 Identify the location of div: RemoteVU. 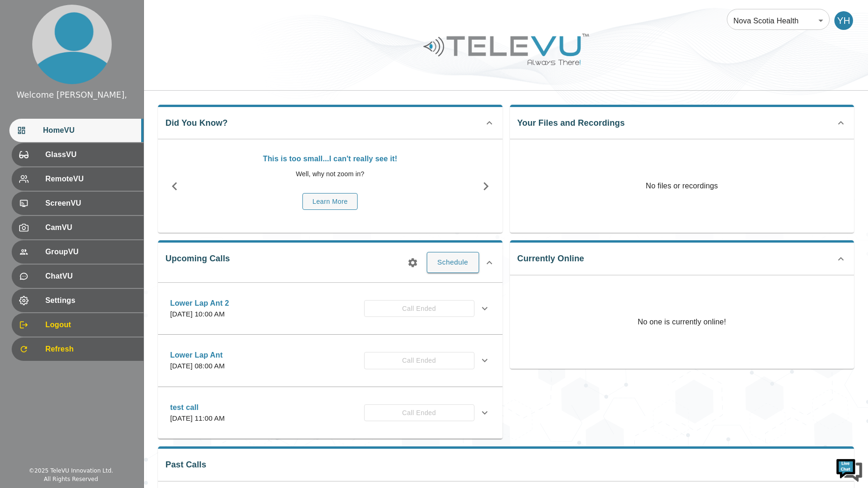
(77, 179).